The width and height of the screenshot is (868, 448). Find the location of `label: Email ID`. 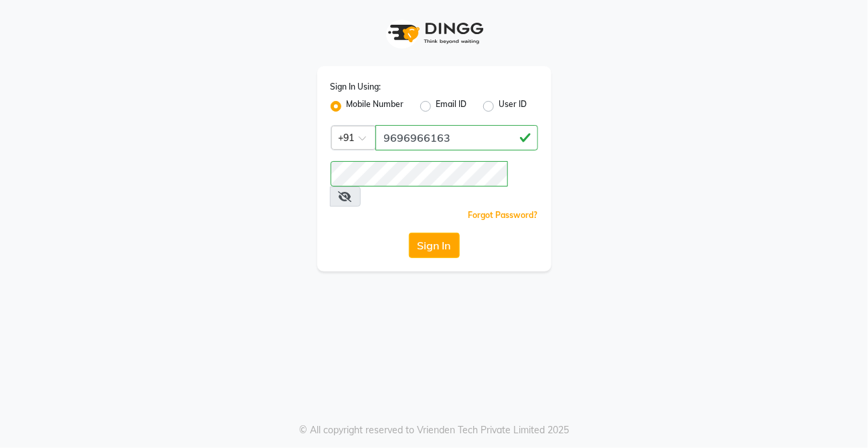

label: Email ID is located at coordinates (452, 106).